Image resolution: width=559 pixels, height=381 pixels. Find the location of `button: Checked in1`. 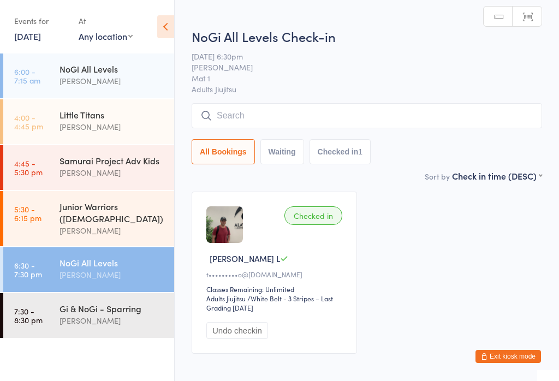

button: Checked in1 is located at coordinates (340, 152).